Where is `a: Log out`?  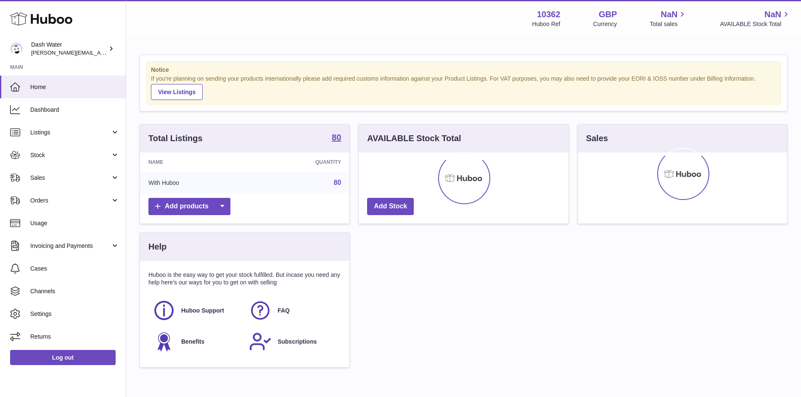 a: Log out is located at coordinates (63, 358).